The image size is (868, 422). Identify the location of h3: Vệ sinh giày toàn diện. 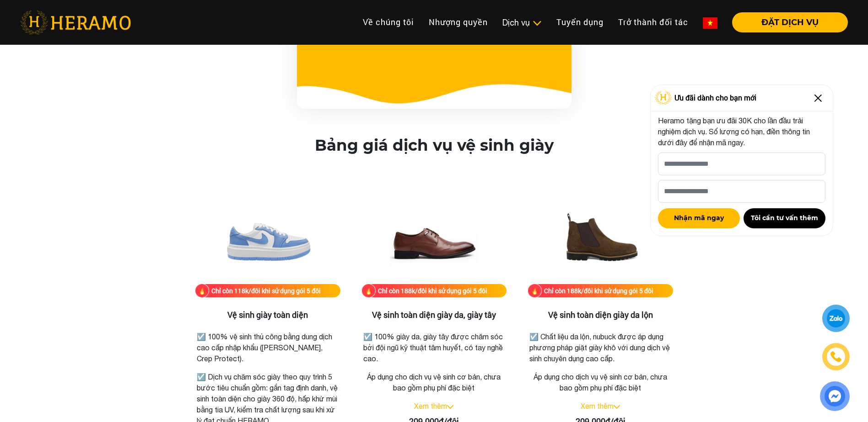
(267, 316).